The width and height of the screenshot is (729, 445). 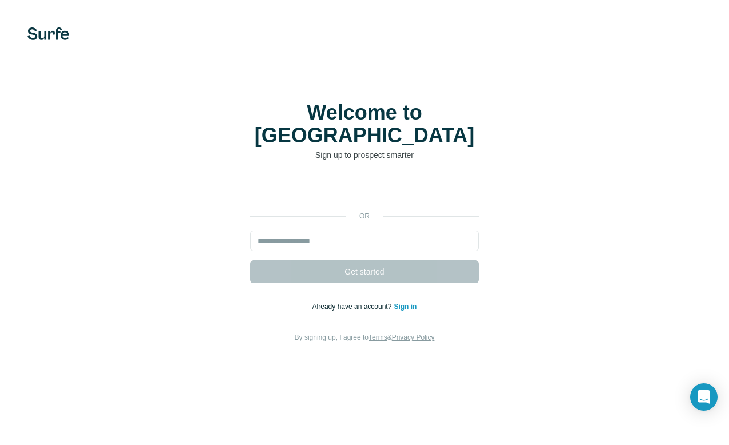 I want to click on span: By signing up, I agree to &, so click(x=365, y=338).